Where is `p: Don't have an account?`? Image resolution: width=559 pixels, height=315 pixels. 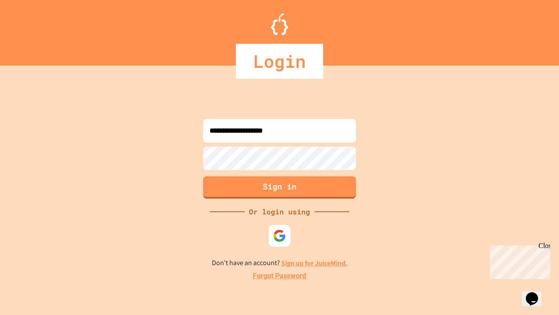
p: Don't have an account? is located at coordinates (280, 263).